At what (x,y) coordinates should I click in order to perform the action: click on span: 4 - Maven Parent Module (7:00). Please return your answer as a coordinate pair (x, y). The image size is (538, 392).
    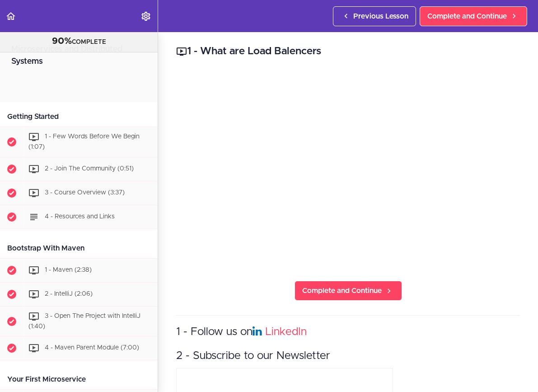
    Looking at the image, I should click on (92, 348).